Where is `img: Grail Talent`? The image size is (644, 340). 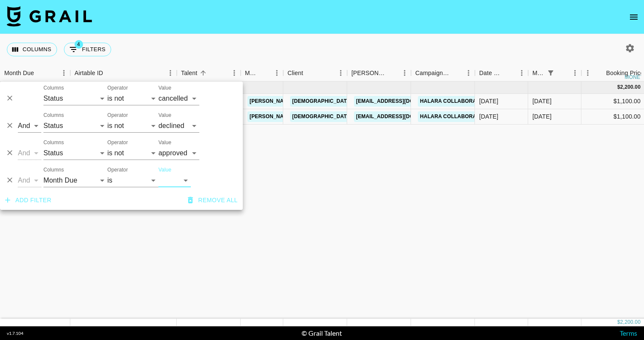
img: Grail Talent is located at coordinates (49, 16).